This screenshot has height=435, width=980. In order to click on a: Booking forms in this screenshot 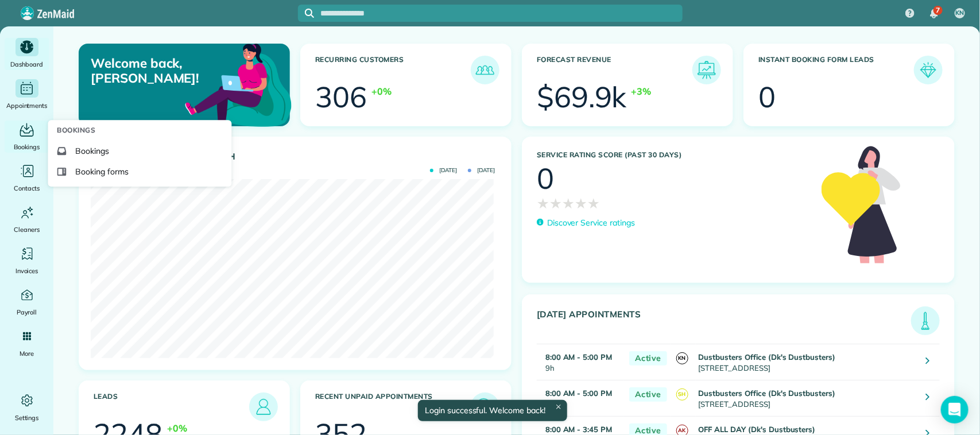, I will do `click(140, 172)`.